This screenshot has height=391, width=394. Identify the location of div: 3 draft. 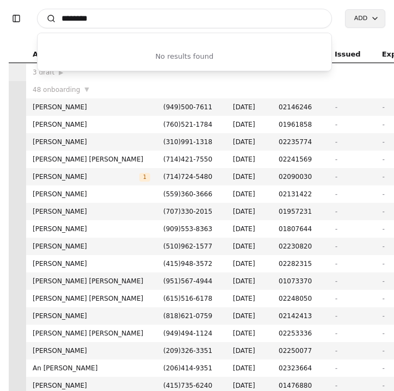
(91, 72).